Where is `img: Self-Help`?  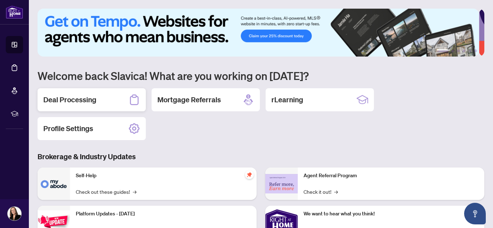
img: Self-Help is located at coordinates (54, 184).